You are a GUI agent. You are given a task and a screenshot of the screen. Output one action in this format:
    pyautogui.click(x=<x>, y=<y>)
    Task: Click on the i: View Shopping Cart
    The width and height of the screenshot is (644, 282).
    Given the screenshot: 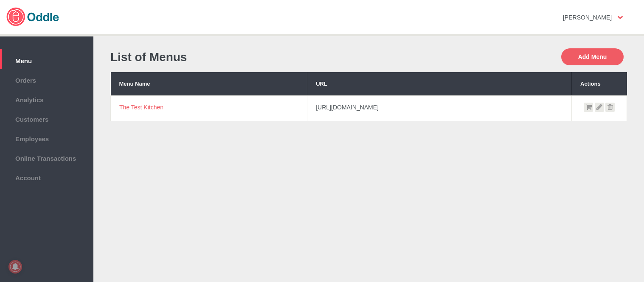 What is the action you would take?
    pyautogui.click(x=588, y=107)
    